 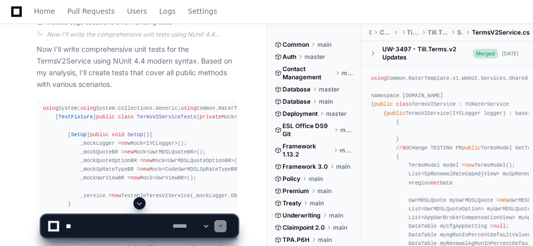 I want to click on span: Users, so click(x=137, y=11).